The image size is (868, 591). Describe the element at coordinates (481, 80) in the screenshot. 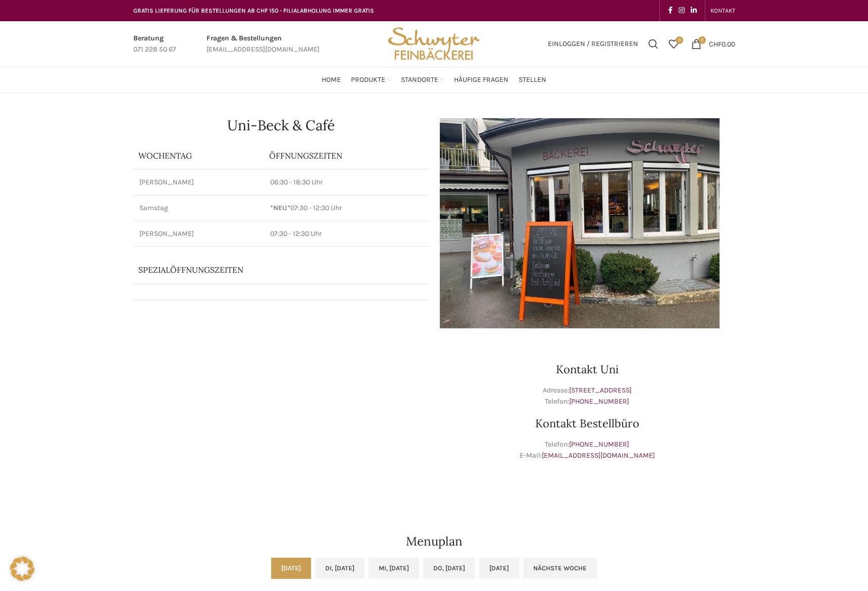

I see `span: Häufige Fragen` at that location.